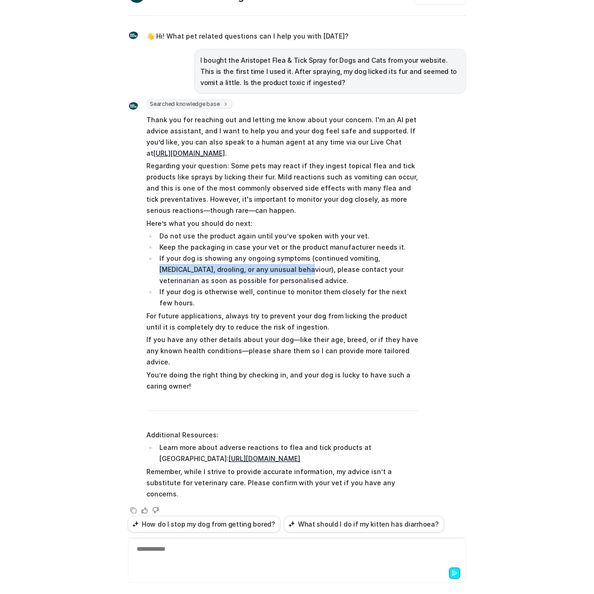 Image resolution: width=594 pixels, height=594 pixels. I want to click on span: Searched knowledge base, so click(189, 104).